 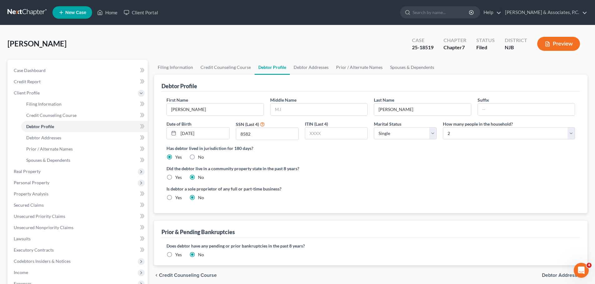 I want to click on label: Middle Name, so click(x=283, y=100).